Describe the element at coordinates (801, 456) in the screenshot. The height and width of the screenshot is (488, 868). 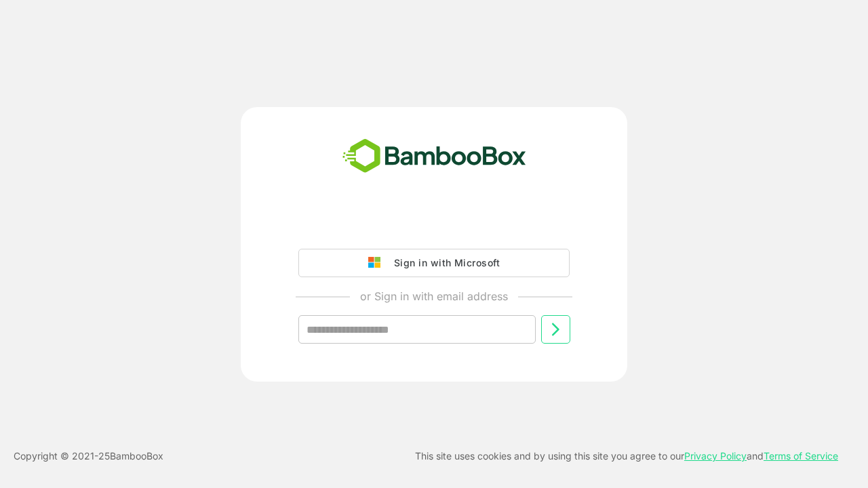
I see `a: Terms of Service` at that location.